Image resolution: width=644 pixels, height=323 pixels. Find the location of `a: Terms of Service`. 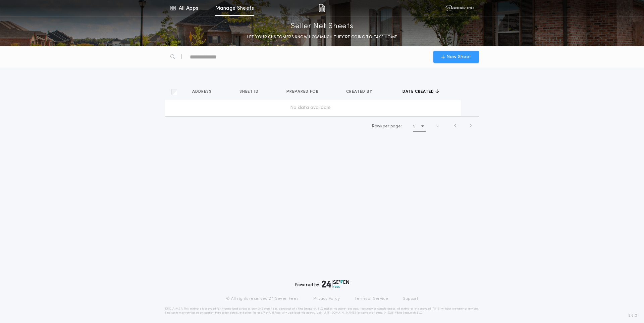

a: Terms of Service is located at coordinates (371, 299).